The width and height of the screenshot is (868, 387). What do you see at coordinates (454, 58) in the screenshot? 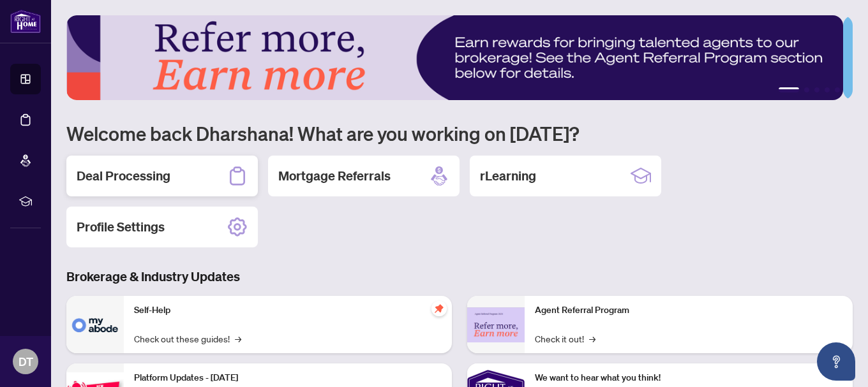
I see `img: Slide 0` at bounding box center [454, 58].